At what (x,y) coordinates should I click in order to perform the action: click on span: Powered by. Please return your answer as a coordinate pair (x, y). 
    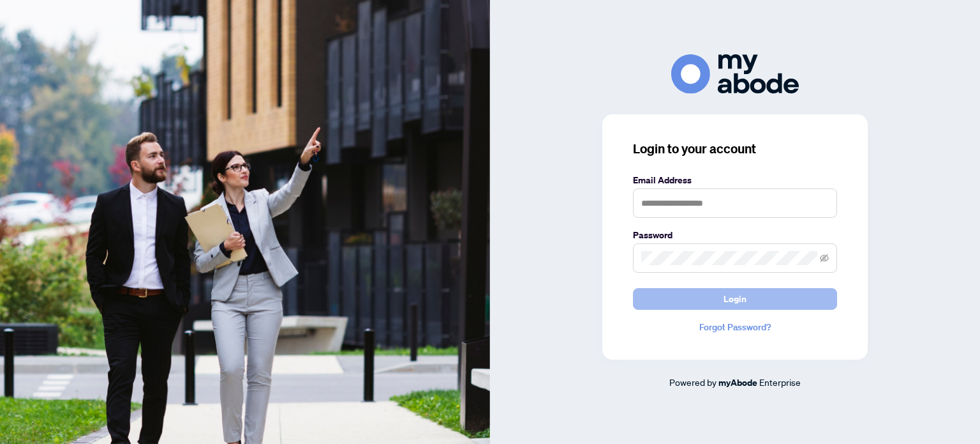
    Looking at the image, I should click on (693, 382).